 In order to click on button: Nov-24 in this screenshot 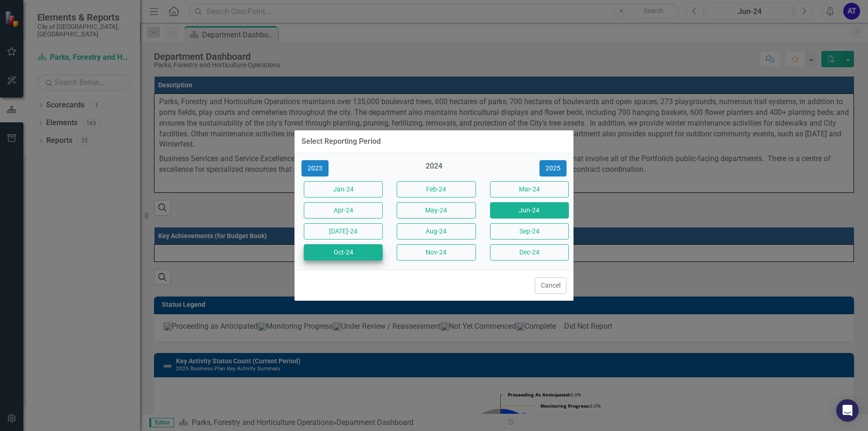, I will do `click(436, 252)`.